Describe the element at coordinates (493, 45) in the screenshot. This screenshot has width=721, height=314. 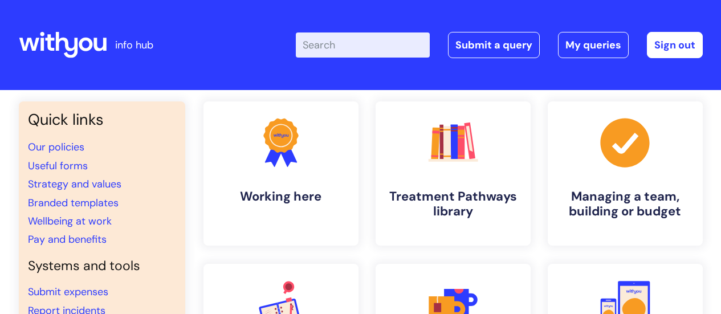
I see `a: Submit a query` at that location.